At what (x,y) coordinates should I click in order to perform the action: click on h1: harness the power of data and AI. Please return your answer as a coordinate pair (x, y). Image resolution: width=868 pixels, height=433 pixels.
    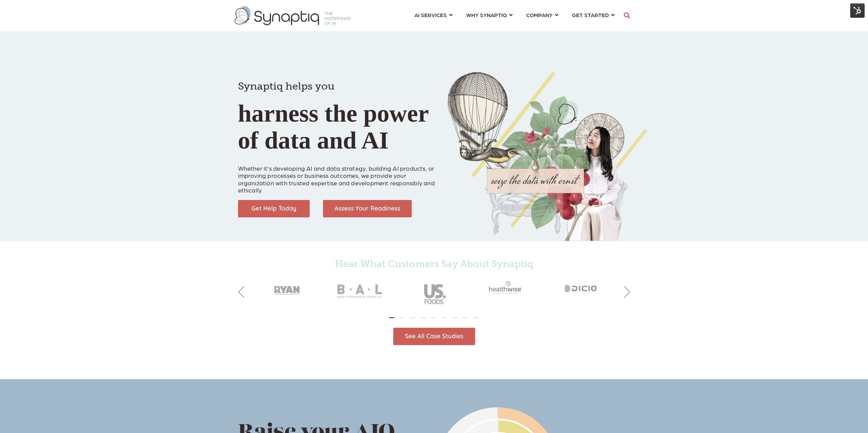
    Looking at the image, I should click on (337, 111).